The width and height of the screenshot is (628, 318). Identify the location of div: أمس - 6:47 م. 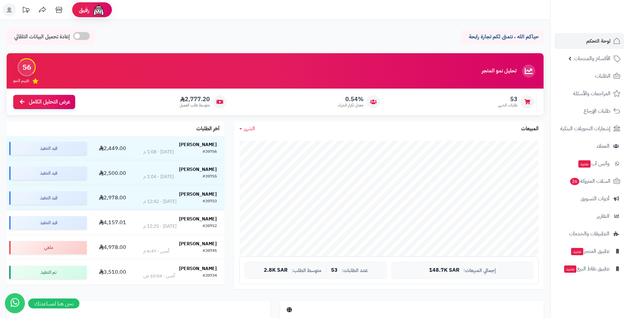
(156, 252).